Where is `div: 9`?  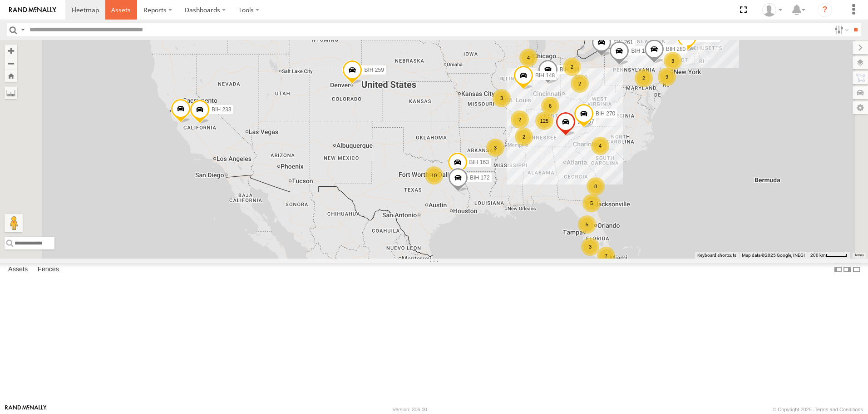
div: 9 is located at coordinates (667, 76).